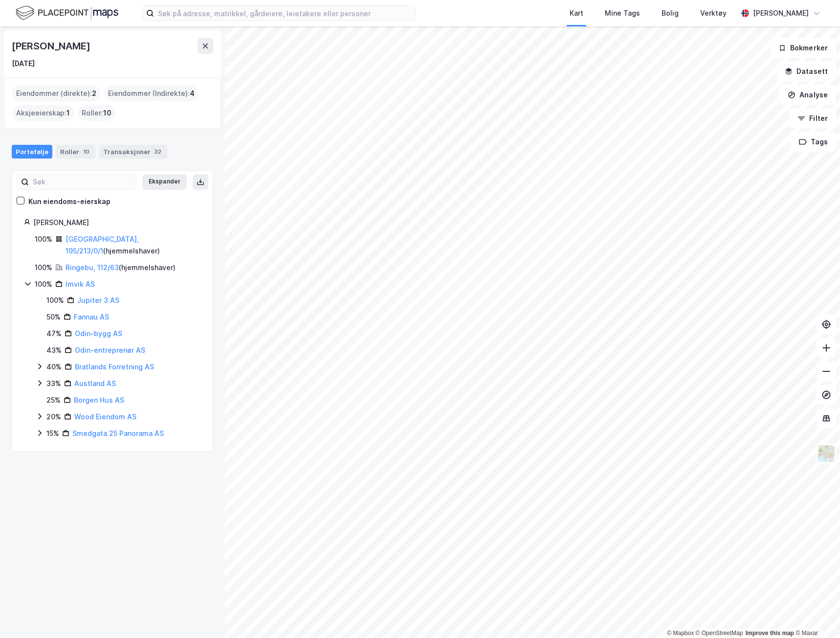  I want to click on a: Mapbox, so click(680, 633).